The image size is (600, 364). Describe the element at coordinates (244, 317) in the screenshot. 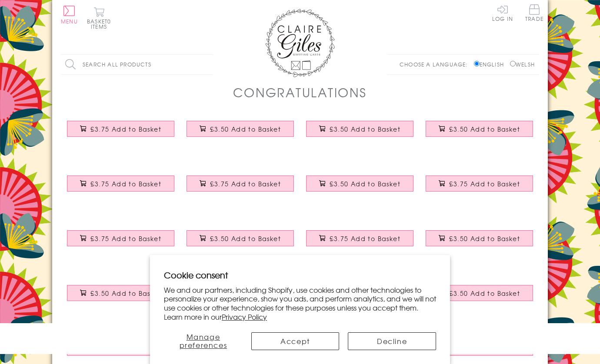

I see `a: Privacy Policy` at that location.